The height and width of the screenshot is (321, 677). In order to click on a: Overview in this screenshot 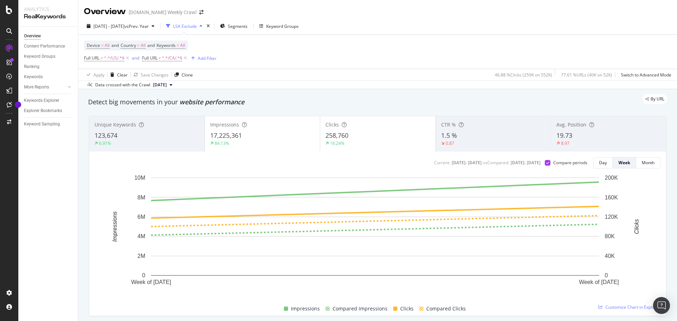, I will do `click(48, 36)`.